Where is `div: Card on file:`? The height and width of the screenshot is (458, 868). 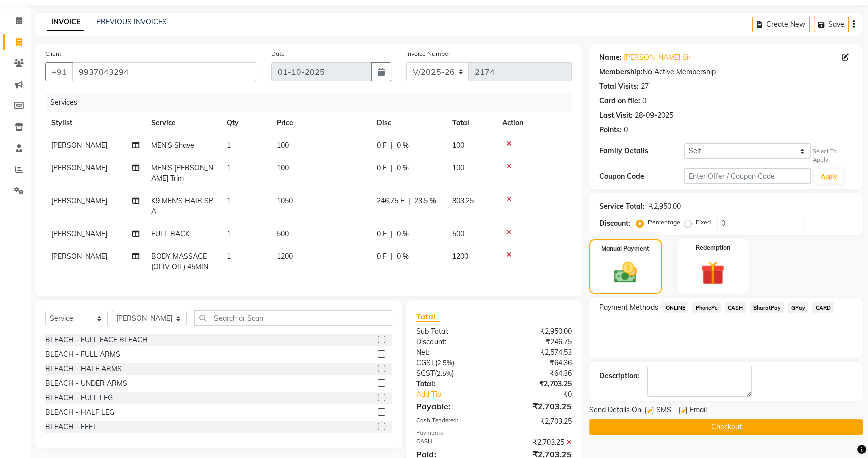 div: Card on file: is located at coordinates (620, 100).